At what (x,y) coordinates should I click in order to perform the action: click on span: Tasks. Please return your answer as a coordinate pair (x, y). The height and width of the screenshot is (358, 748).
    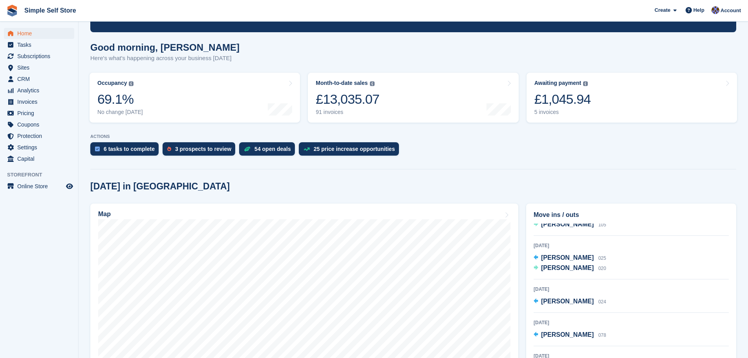
    Looking at the image, I should click on (41, 45).